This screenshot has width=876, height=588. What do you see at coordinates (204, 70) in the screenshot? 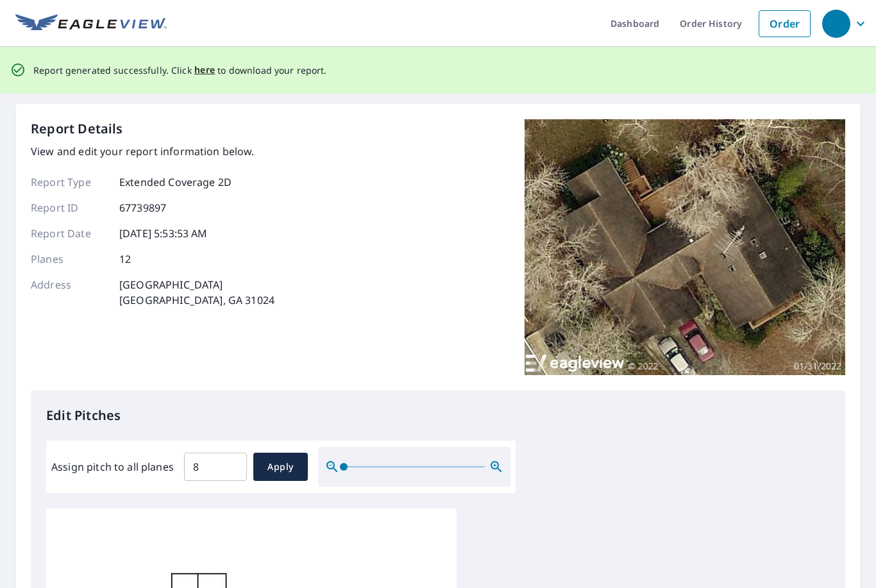
I see `span: here` at bounding box center [204, 70].